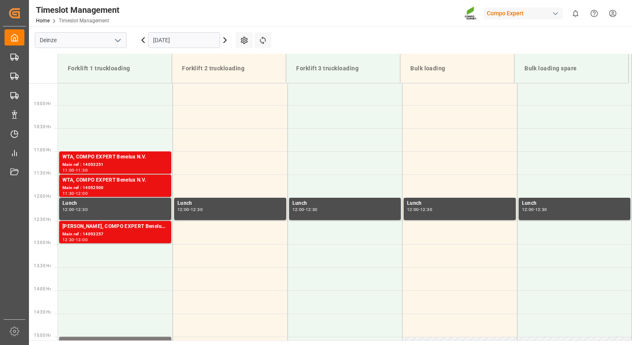 This screenshot has width=632, height=345. Describe the element at coordinates (42, 266) in the screenshot. I see `span: 13:30 Hr` at that location.